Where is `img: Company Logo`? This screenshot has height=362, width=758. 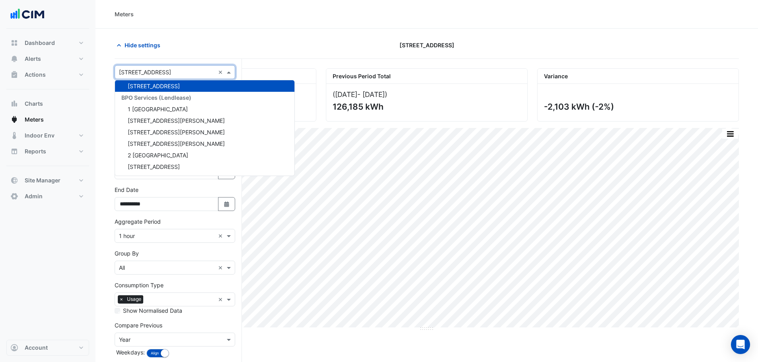 img: Company Logo is located at coordinates (27, 14).